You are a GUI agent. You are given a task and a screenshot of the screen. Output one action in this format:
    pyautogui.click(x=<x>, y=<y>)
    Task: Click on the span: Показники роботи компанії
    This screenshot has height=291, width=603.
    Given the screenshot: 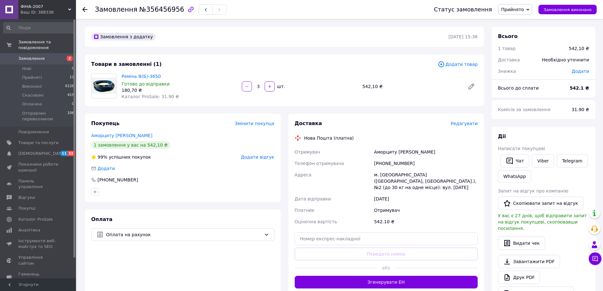 What is the action you would take?
    pyautogui.click(x=38, y=167)
    